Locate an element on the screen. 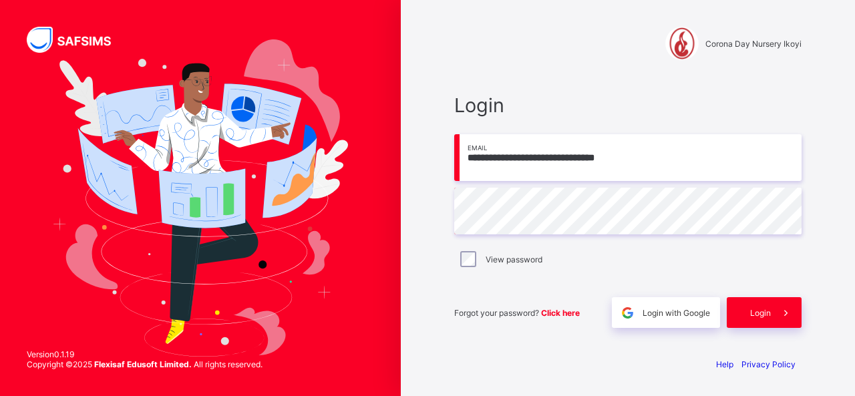 This screenshot has width=855, height=396. img: google.396cfc9801f0270233282035f929180a.svg is located at coordinates (627, 312).